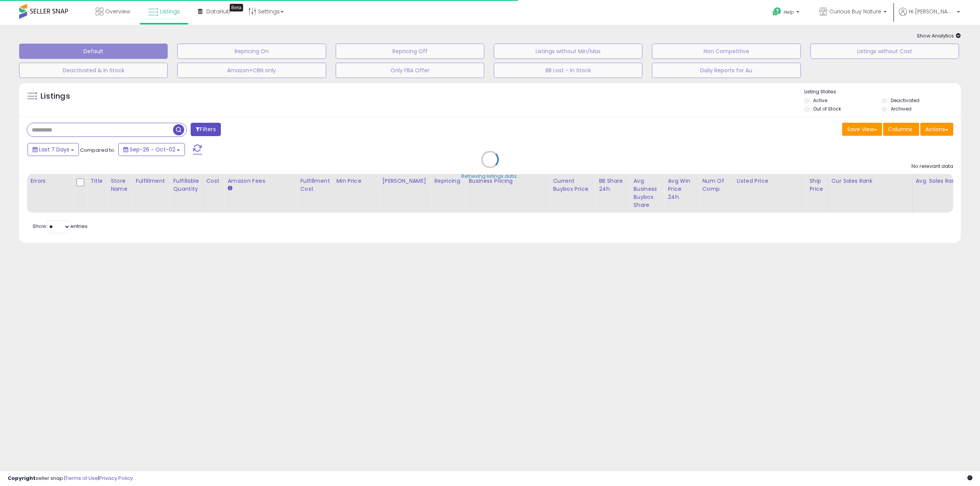 The image size is (980, 486). What do you see at coordinates (252, 71) in the screenshot?
I see `button: Amazon+CBN only` at bounding box center [252, 71].